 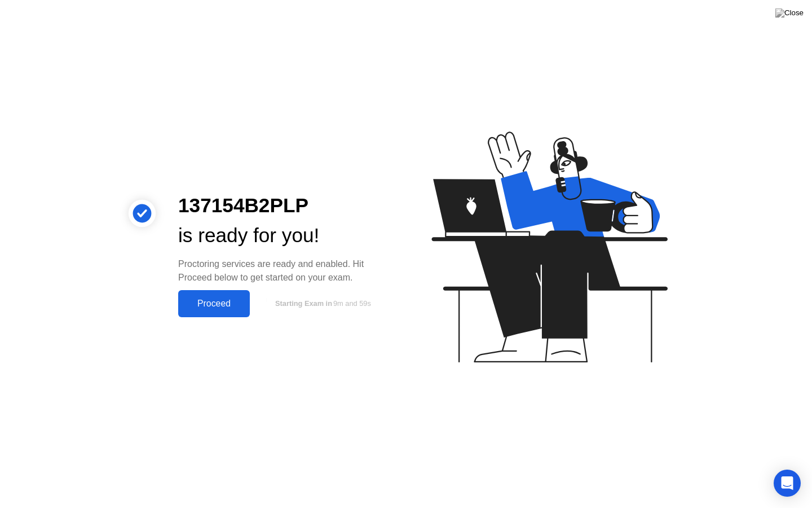 What do you see at coordinates (787, 483) in the screenshot?
I see `div: Open Intercom Messenger` at bounding box center [787, 483].